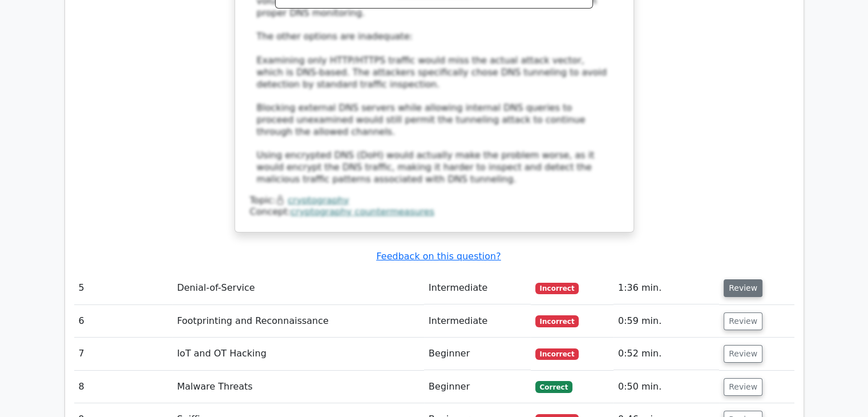 The height and width of the screenshot is (417, 868). I want to click on span: Correct, so click(554, 387).